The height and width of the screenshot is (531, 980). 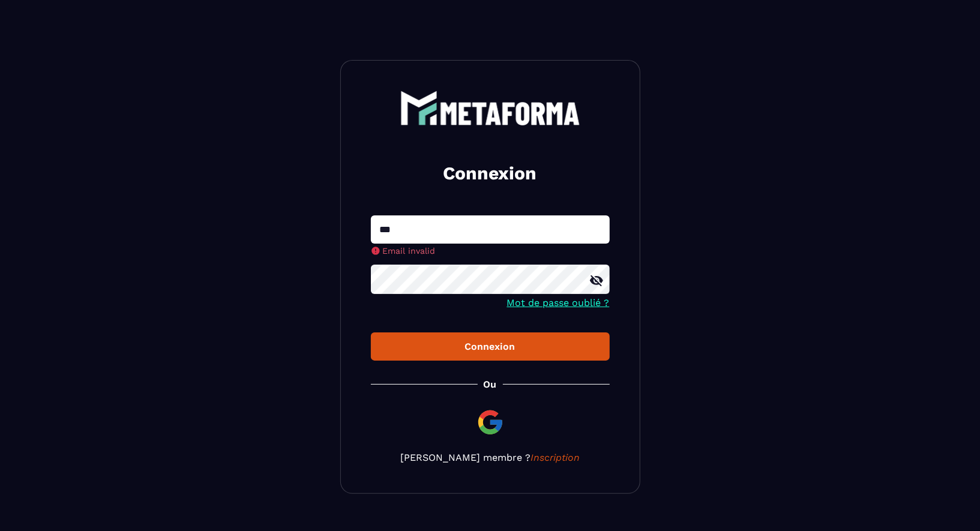 I want to click on button: Connexion, so click(x=490, y=346).